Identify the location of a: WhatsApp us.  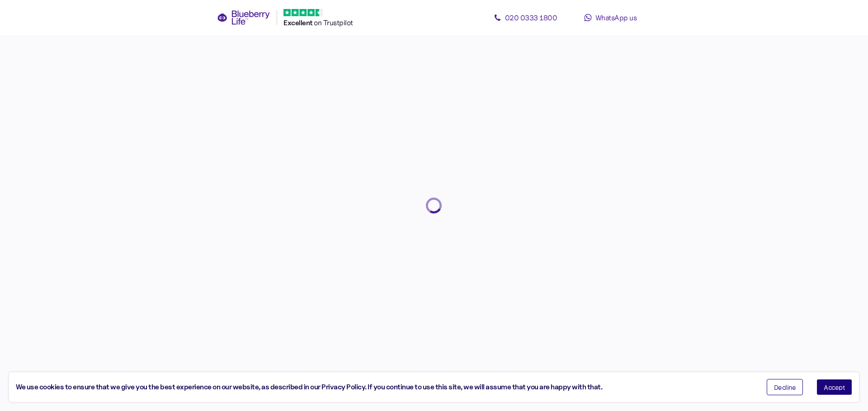
(610, 18).